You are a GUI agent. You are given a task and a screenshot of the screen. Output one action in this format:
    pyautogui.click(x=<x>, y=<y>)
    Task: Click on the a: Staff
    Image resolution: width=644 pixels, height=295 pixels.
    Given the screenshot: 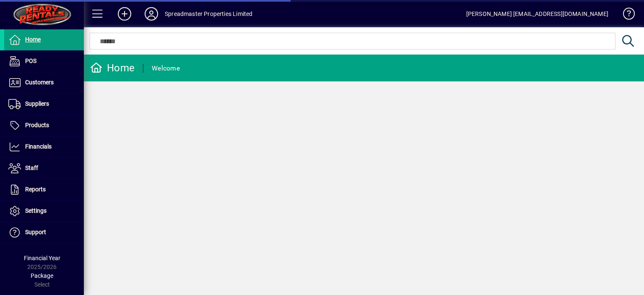 What is the action you would take?
    pyautogui.click(x=44, y=168)
    